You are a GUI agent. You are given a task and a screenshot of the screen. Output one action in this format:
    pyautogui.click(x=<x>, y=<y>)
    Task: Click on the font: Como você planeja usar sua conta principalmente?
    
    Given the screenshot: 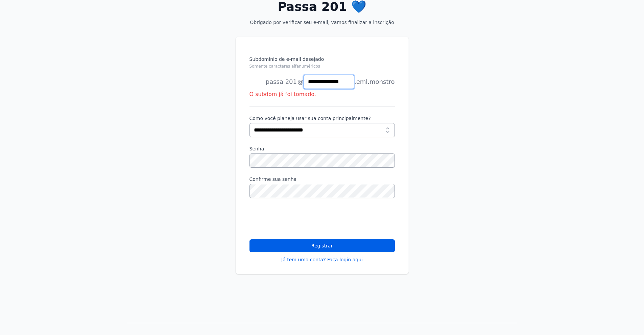 What is the action you would take?
    pyautogui.click(x=310, y=118)
    